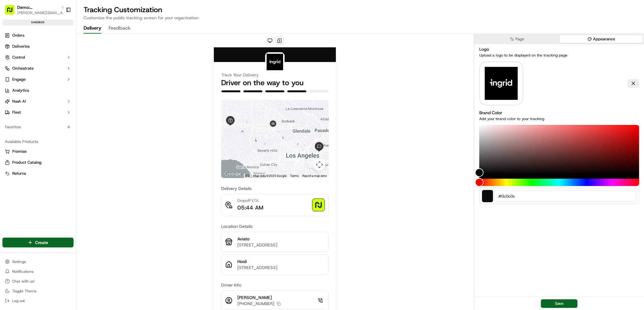 The height and width of the screenshot is (310, 644). Describe the element at coordinates (42, 242) in the screenshot. I see `span: Create` at that location.